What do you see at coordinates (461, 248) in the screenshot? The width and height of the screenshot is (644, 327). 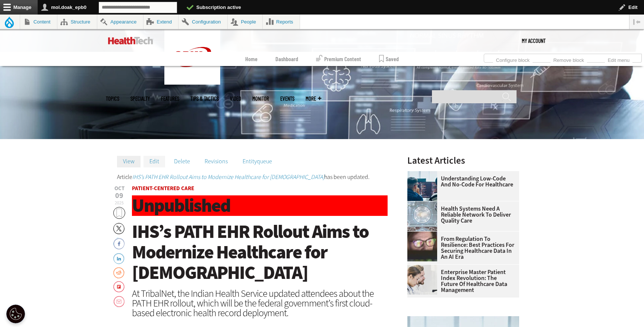 I see `a: From Regulation to Resilience: Best Practices for Securing Healthcare Data in an AI Era` at bounding box center [461, 248].